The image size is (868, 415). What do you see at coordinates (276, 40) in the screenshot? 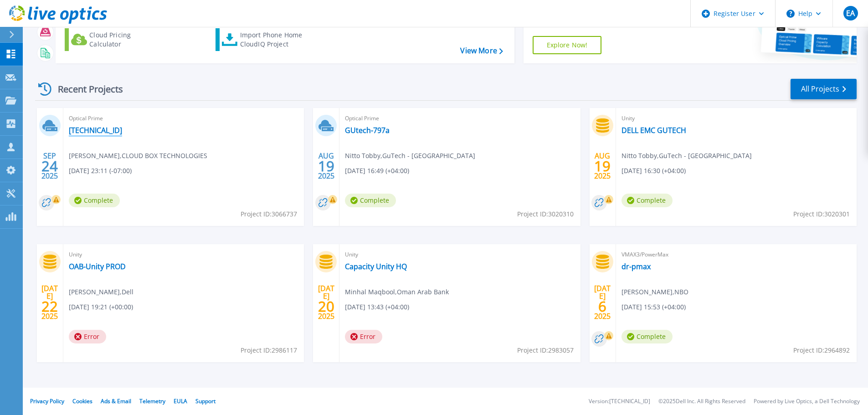
I see `div: Import Phone Home CloudIQ Project` at bounding box center [276, 40].